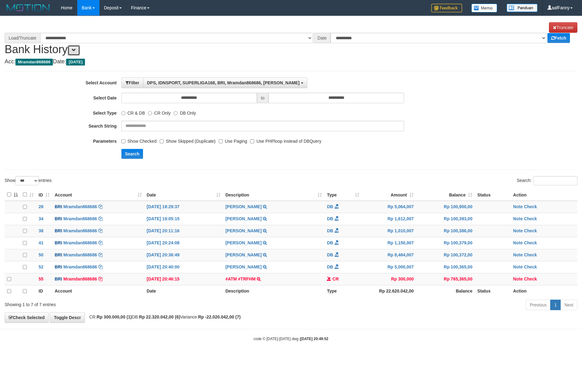 The height and width of the screenshot is (392, 582). I want to click on td: Rp 100,365,00, so click(446, 267).